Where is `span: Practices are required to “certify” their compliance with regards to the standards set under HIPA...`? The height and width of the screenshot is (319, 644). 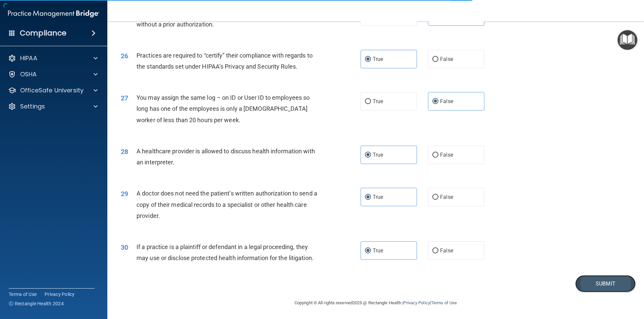
span: Practices are required to “certify” their compliance with regards to the standards set under HIPA... is located at coordinates (224, 61).